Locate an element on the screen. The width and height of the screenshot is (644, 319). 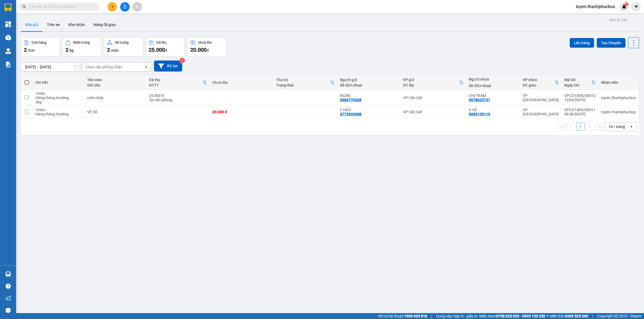
div: VP nhận is located at coordinates (539, 80).